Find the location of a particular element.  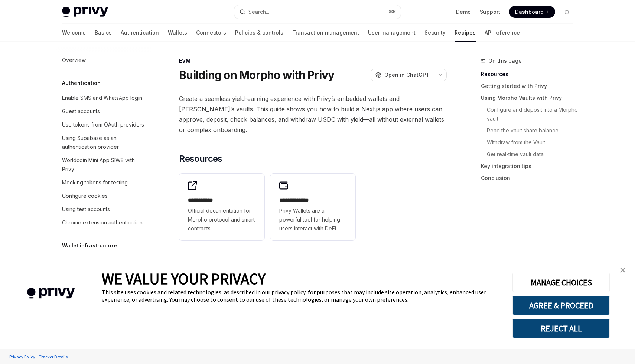

a: API reference is located at coordinates (502, 33).